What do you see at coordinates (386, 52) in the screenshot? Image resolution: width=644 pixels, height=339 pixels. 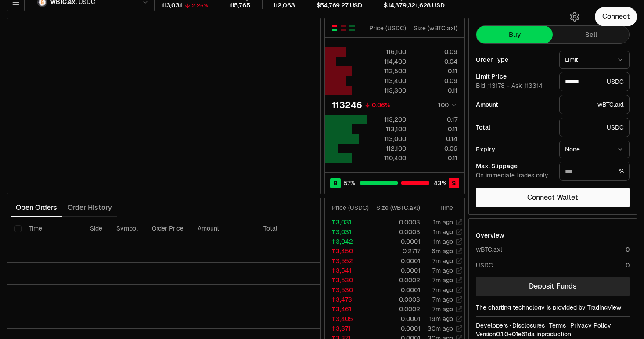 I see `div: 116,100` at bounding box center [386, 52].